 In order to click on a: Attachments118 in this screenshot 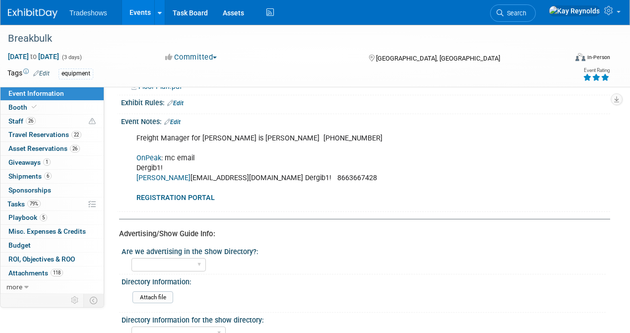, I will do `click(52, 273)`.